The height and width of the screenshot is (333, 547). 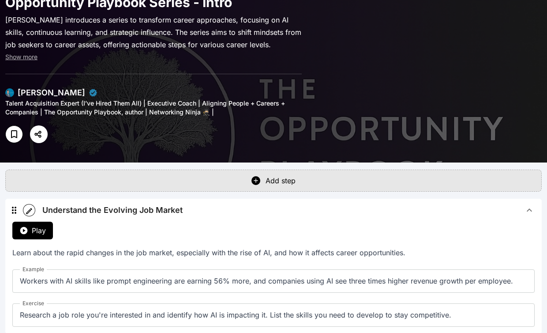 What do you see at coordinates (33, 269) in the screenshot?
I see `legend: Example` at bounding box center [33, 269].